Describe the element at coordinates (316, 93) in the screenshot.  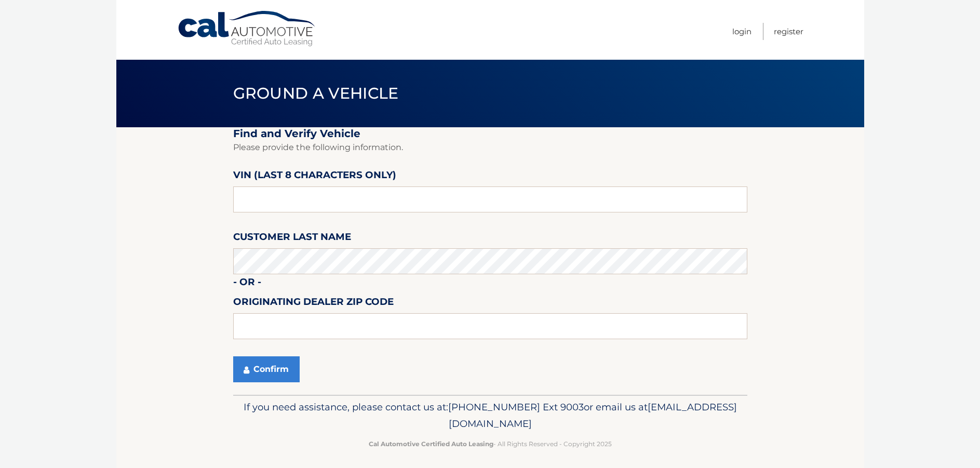
I see `span: Ground a Vehicle` at that location.